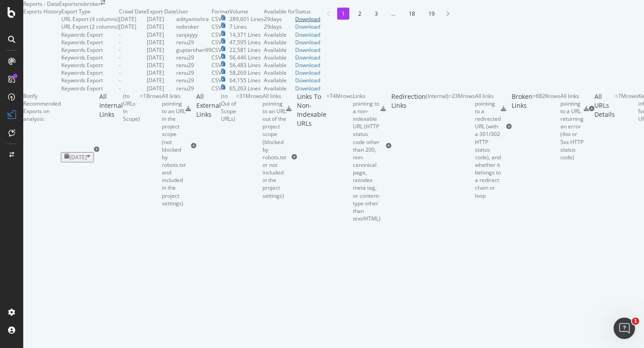  What do you see at coordinates (487, 146) in the screenshot?
I see `div: All links pointing to a redirected URL (with a 301/302 HTTP status code), and whether it belongs ...` at bounding box center [487, 146].